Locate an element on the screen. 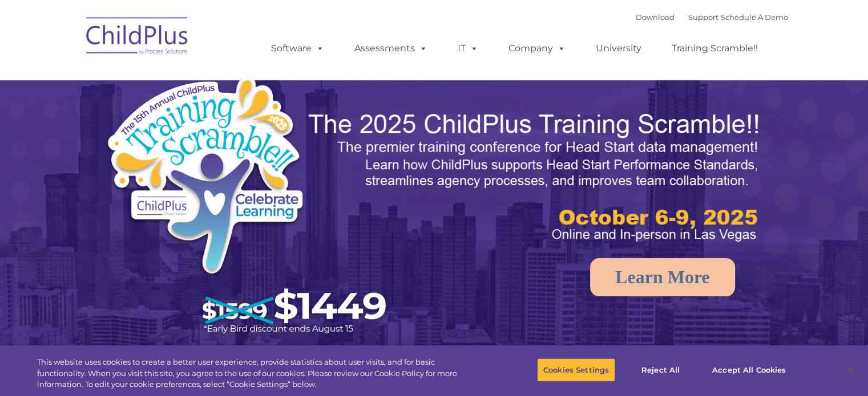 The height and width of the screenshot is (396, 868). button: Close is located at coordinates (849, 370).